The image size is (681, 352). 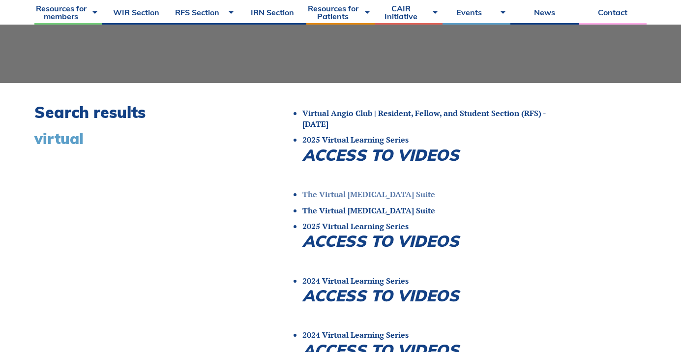 What do you see at coordinates (59, 139) in the screenshot?
I see `span: virtual` at bounding box center [59, 139].